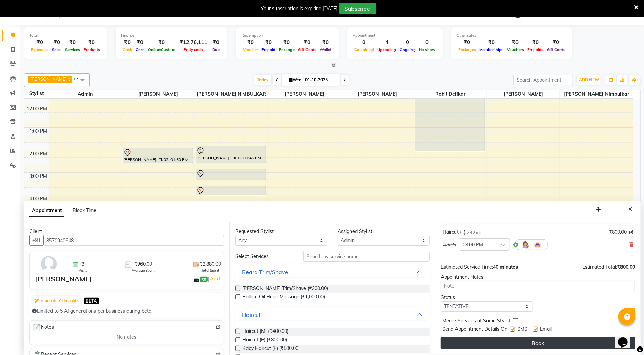  Describe the element at coordinates (134, 240) in the screenshot. I see `input: Search by Name/Mobile/Email/Code` at that location.